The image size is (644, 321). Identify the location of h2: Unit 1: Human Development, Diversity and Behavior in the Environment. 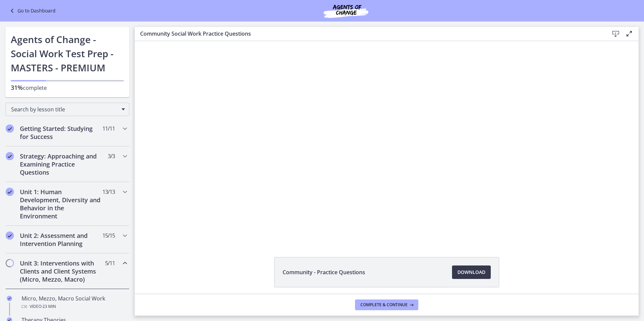
(61, 204).